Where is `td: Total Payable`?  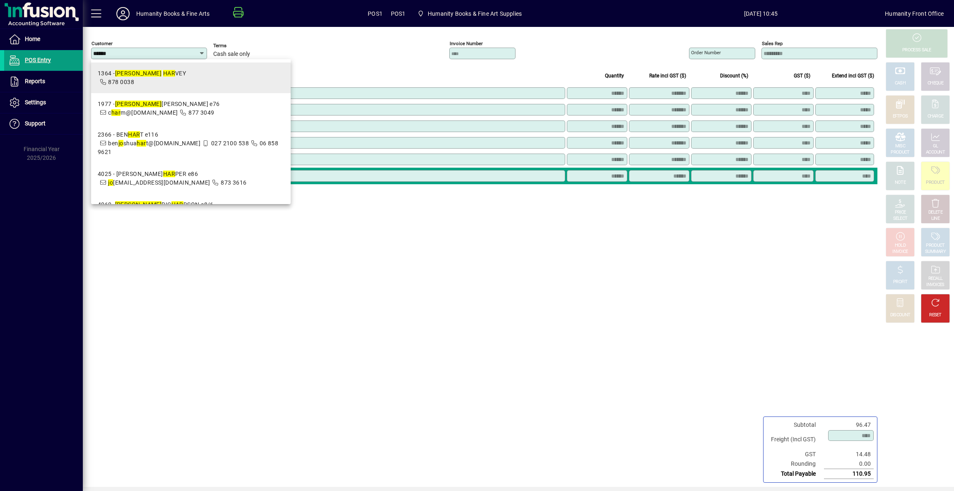 td: Total Payable is located at coordinates (795, 474).